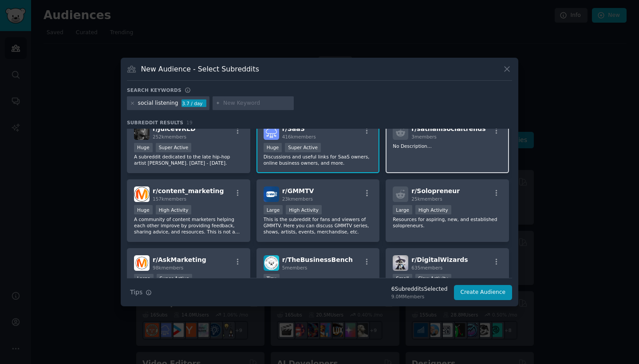 This screenshot has height=364, width=639. Describe the element at coordinates (158, 104) in the screenshot. I see `div: social listening` at that location.